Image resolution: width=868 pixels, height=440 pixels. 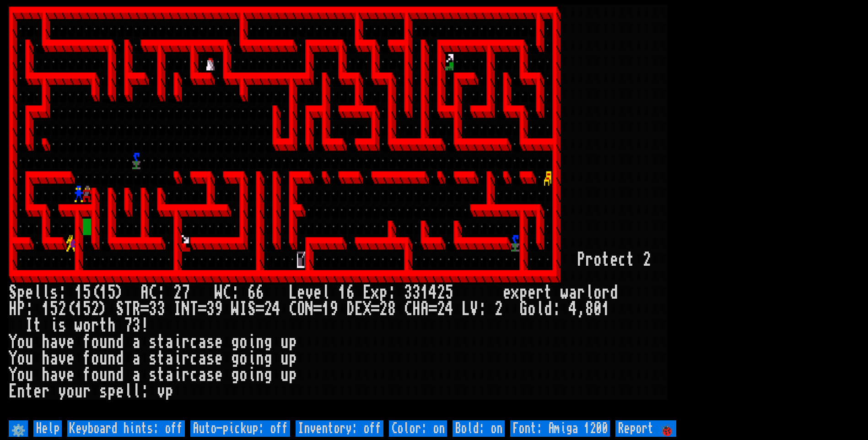 What do you see at coordinates (87, 358) in the screenshot?
I see `div: f` at bounding box center [87, 358].